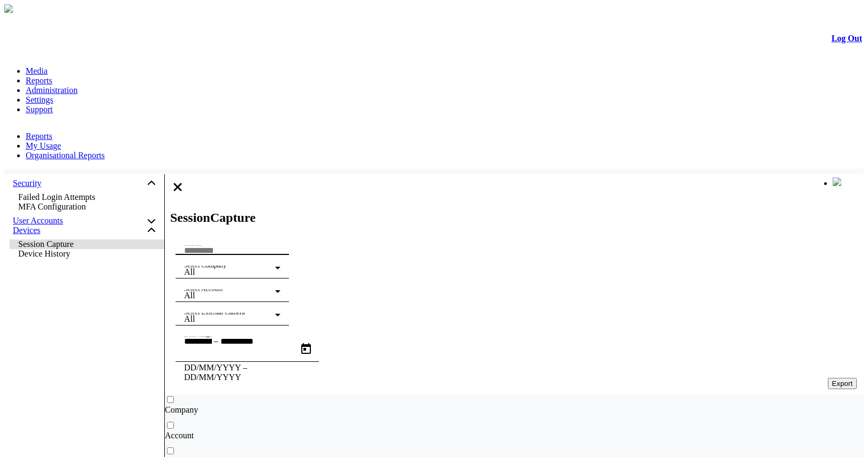 The width and height of the screenshot is (868, 457). I want to click on span: Device History, so click(44, 253).